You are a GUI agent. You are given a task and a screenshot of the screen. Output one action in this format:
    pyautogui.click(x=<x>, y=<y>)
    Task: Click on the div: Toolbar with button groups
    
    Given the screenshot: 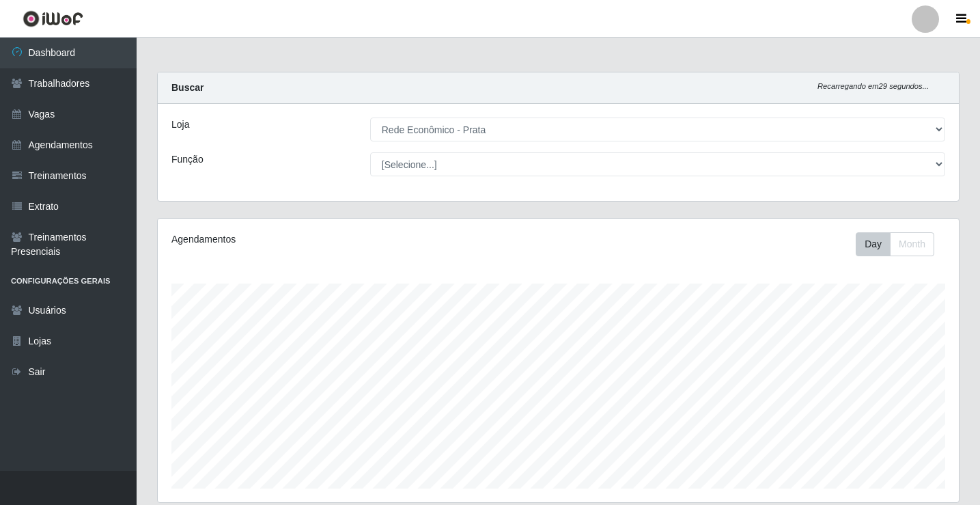 What is the action you would take?
    pyautogui.click(x=900, y=244)
    